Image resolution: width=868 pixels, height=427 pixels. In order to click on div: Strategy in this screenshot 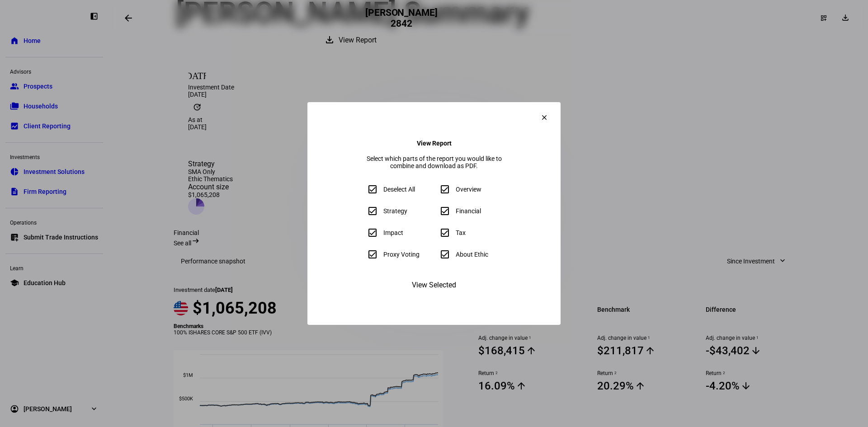, I will do `click(395, 211)`.